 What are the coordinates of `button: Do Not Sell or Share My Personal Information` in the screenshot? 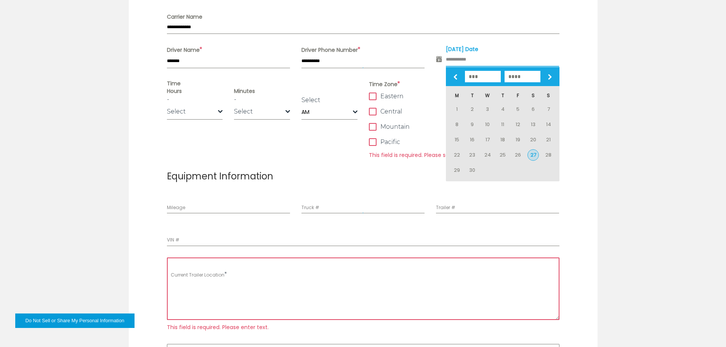 It's located at (75, 321).